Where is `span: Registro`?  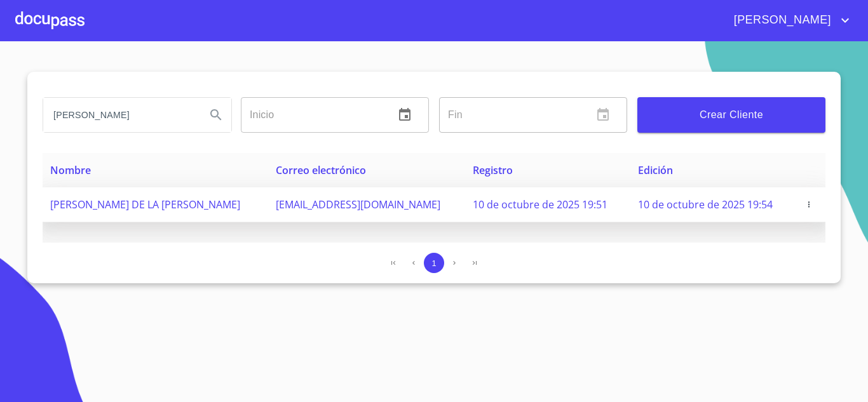
span: Registro is located at coordinates (493, 170).